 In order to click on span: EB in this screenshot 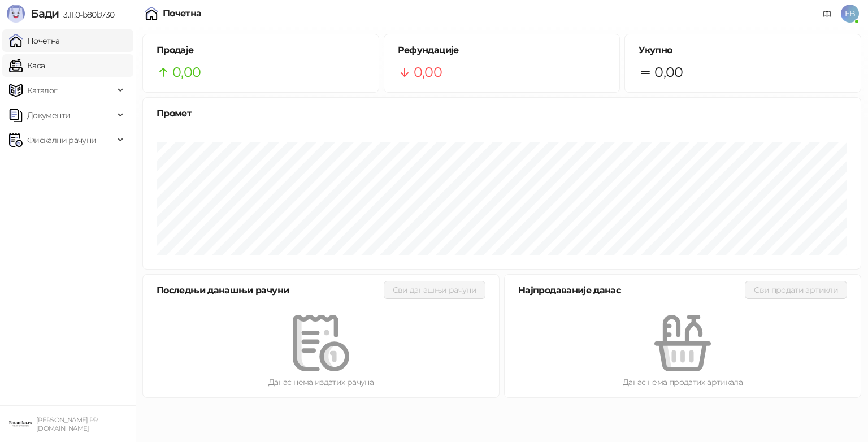, I will do `click(850, 14)`.